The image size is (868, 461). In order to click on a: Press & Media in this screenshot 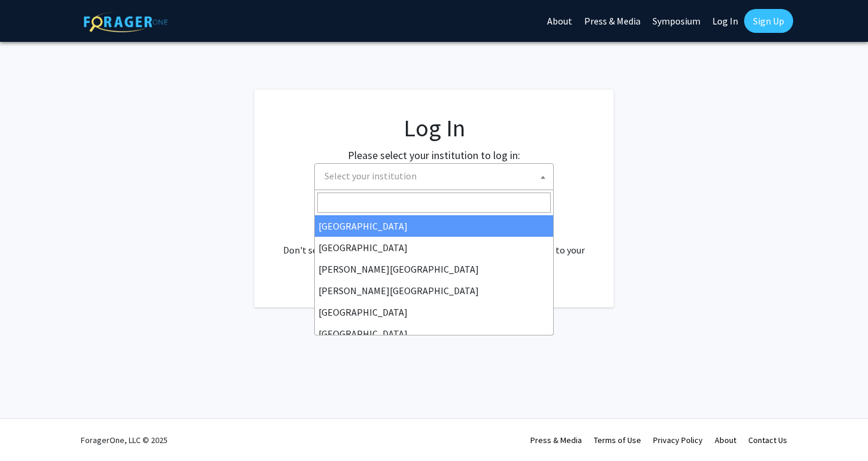, I will do `click(556, 440)`.